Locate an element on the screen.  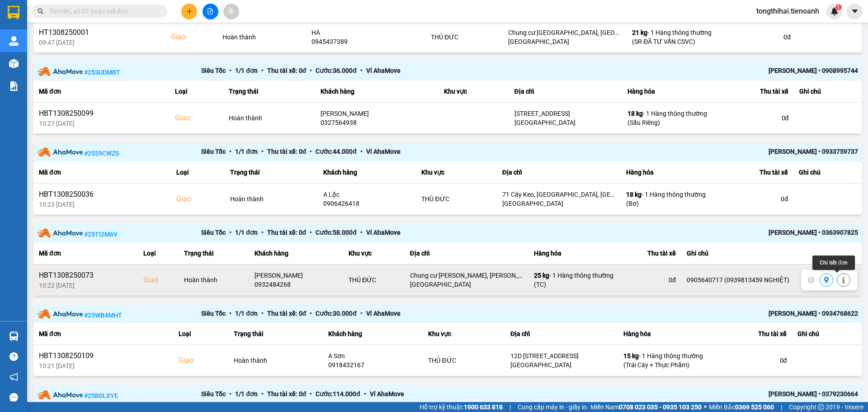
div: - 1 Hàng thông thường (TC) is located at coordinates (574, 280).